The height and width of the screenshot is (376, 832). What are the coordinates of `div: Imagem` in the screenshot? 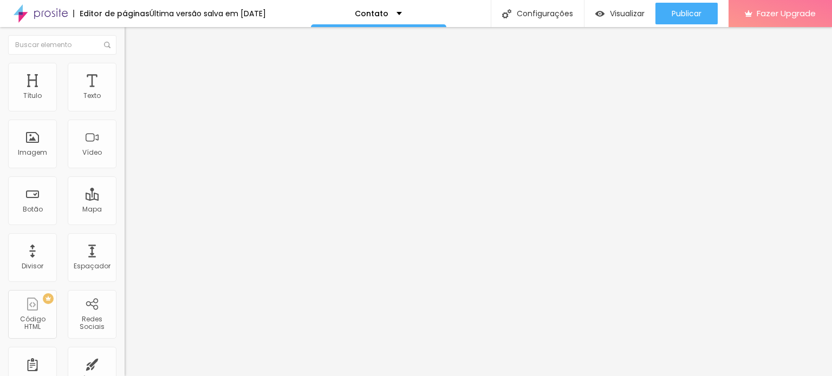 It's located at (32, 153).